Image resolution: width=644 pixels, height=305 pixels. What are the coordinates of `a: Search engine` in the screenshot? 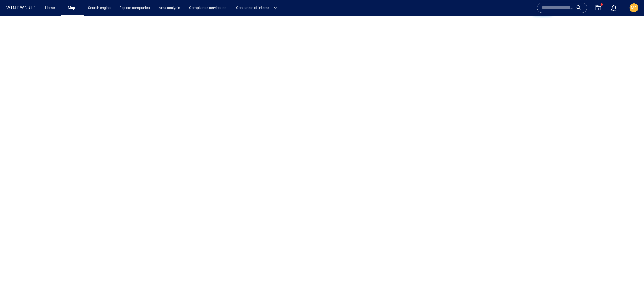 It's located at (99, 8).